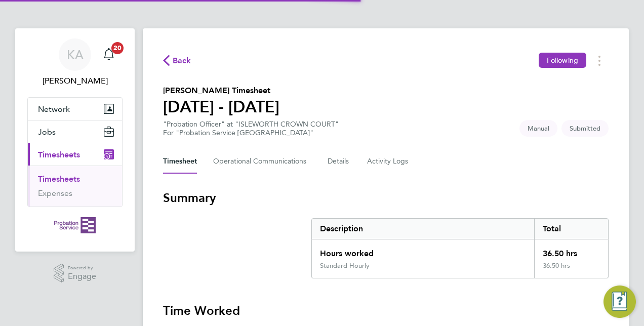  I want to click on button: Timesheets Menu, so click(600, 60).